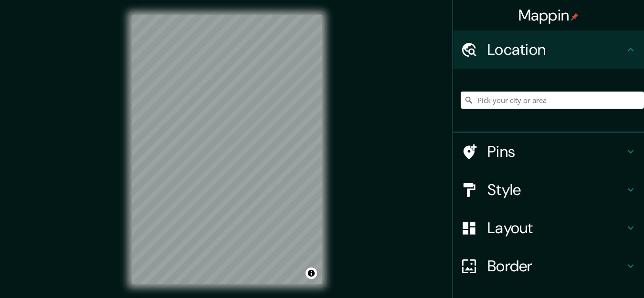 This screenshot has height=298, width=644. What do you see at coordinates (311, 273) in the screenshot?
I see `button: Toggle attribution` at bounding box center [311, 273].